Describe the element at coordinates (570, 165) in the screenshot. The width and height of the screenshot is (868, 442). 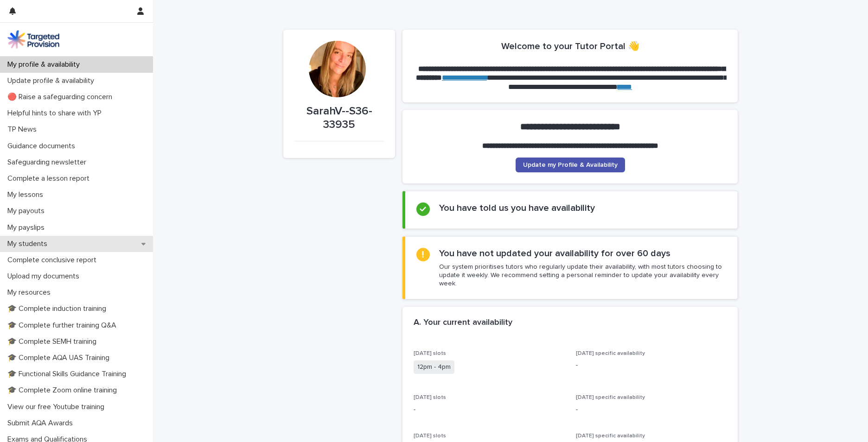
I see `a: Update my Profile & Availability` at that location.